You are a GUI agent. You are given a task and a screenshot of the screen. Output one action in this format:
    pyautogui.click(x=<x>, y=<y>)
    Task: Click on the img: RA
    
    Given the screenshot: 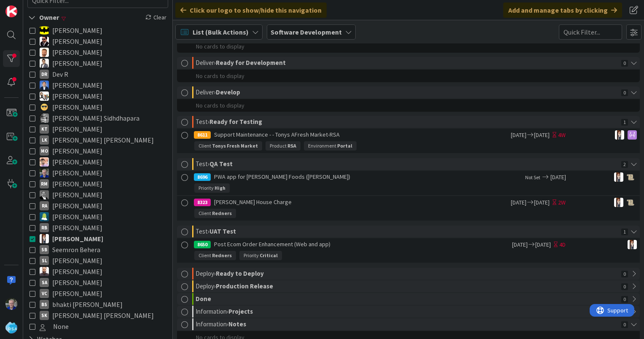 What is the action you would take?
    pyautogui.click(x=44, y=195)
    